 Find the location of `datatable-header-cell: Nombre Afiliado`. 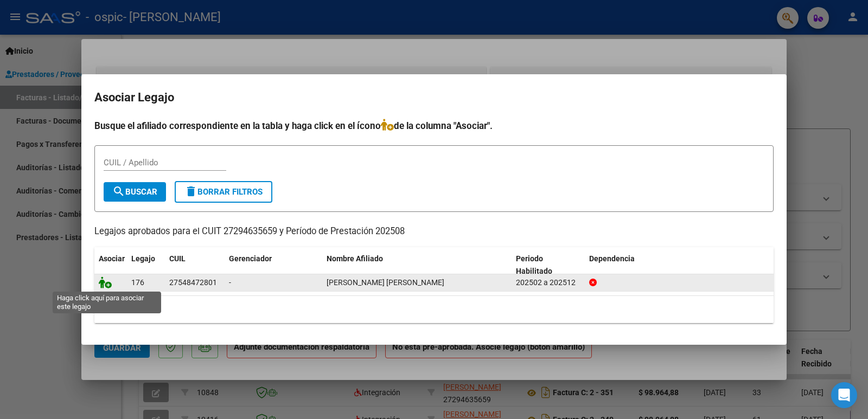

datatable-header-cell: Nombre Afiliado is located at coordinates (416, 265).